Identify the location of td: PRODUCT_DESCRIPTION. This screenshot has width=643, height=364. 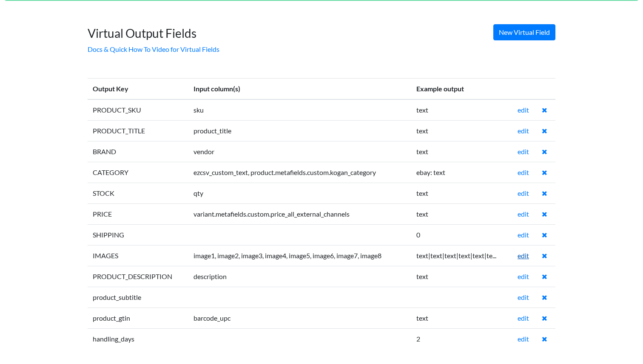
(138, 276).